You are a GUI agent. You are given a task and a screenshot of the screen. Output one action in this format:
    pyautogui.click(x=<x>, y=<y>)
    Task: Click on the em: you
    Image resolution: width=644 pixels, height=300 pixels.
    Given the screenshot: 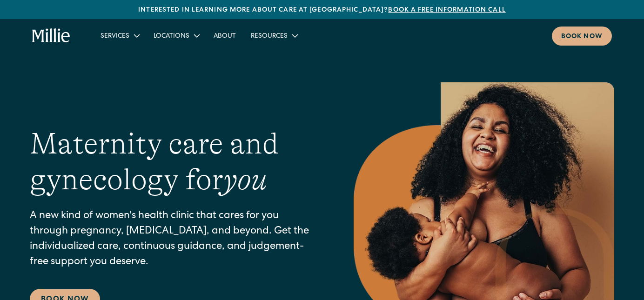 What is the action you would take?
    pyautogui.click(x=245, y=180)
    